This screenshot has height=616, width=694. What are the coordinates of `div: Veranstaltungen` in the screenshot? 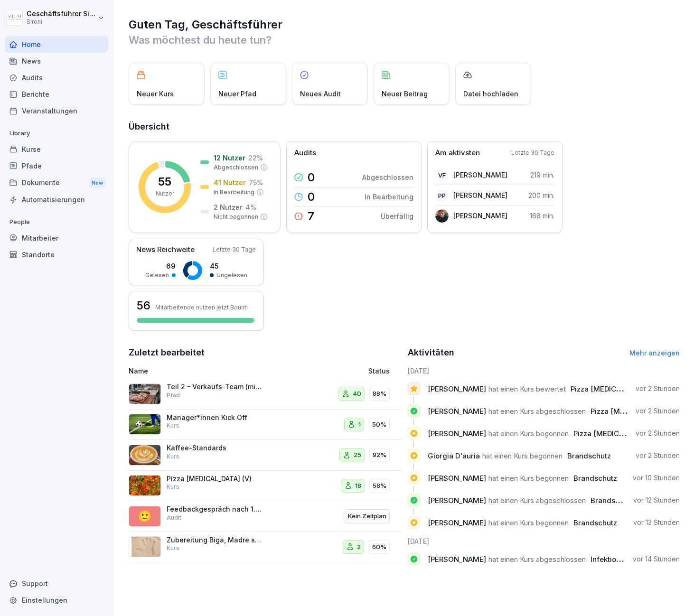 It's located at (56, 111).